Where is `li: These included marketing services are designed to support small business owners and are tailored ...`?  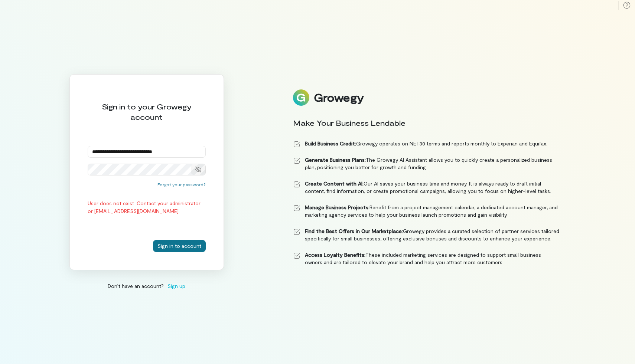
li: These included marketing services are designed to support small business owners and are tailored ... is located at coordinates (426, 259).